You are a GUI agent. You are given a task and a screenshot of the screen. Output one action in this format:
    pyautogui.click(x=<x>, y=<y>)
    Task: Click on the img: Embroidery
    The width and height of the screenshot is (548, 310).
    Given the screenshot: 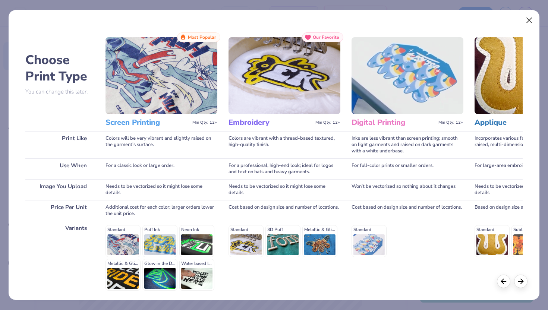 What is the action you would take?
    pyautogui.click(x=284, y=76)
    